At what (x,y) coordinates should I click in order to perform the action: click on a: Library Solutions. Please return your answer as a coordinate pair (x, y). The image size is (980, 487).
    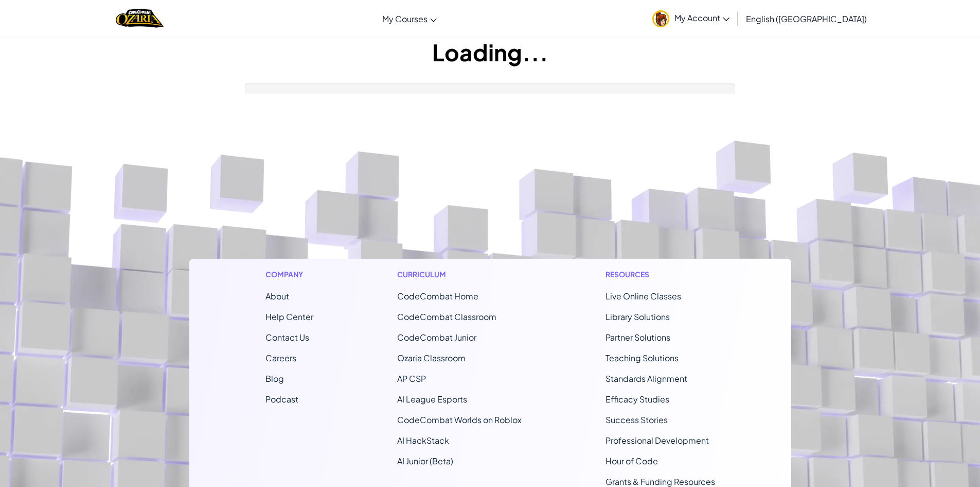
    Looking at the image, I should click on (637, 316).